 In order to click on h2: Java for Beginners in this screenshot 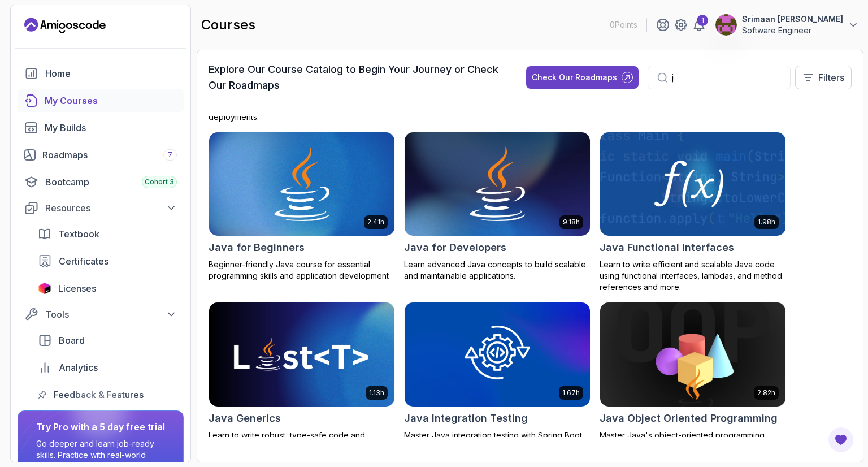, I will do `click(256, 248)`.